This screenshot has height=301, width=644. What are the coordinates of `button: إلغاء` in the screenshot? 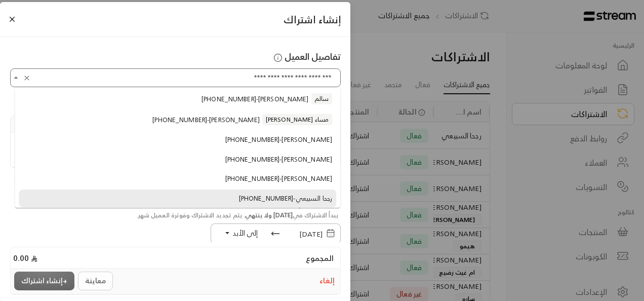 It's located at (327, 281).